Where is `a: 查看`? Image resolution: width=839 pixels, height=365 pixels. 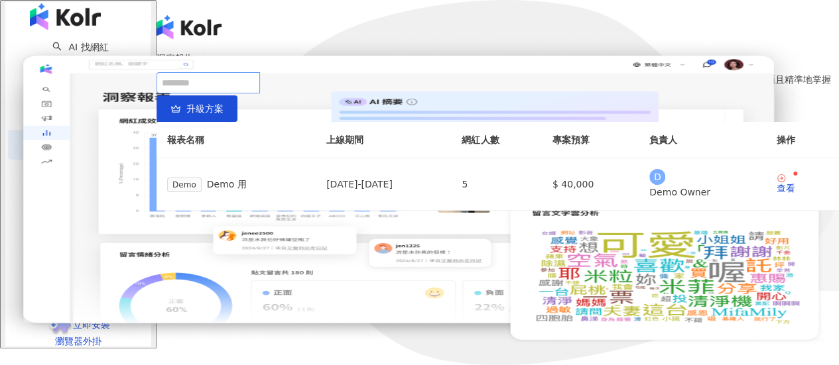 a: 查看 is located at coordinates (786, 183).